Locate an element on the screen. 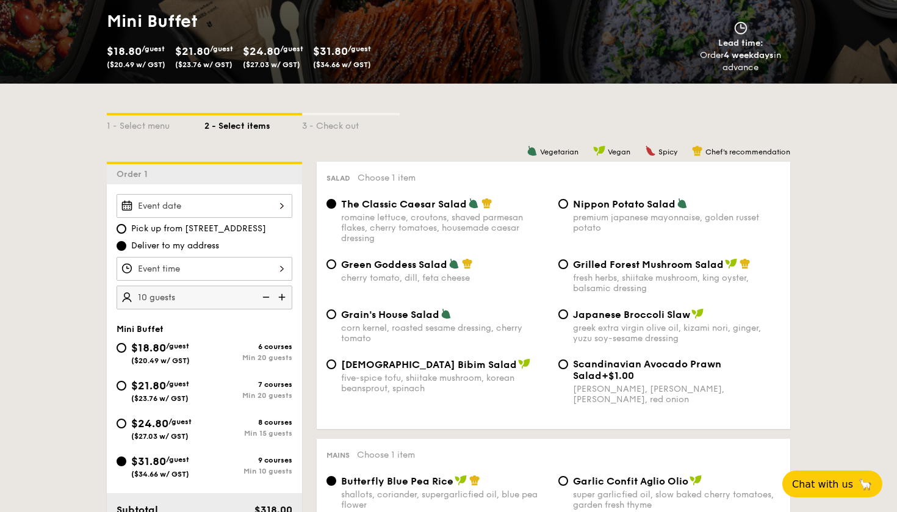  div: five-spice tofu, shiitake mushroom, korean beansprout, spinach is located at coordinates (445, 383).